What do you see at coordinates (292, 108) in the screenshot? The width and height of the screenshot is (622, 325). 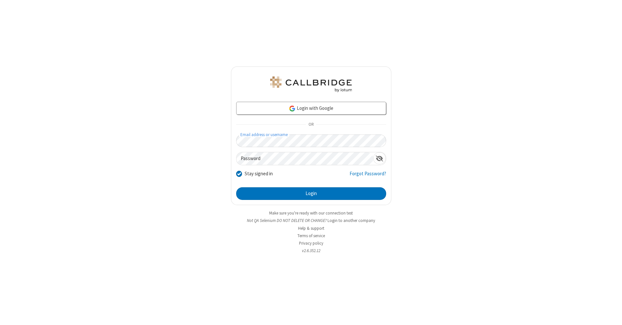 I see `img: google-icon.png` at bounding box center [292, 108].